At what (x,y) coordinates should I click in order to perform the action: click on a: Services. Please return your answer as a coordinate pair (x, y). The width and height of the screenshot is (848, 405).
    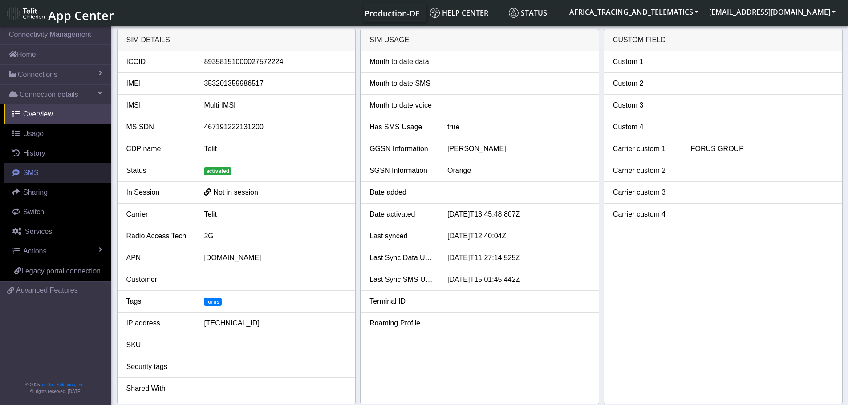
    Looking at the image, I should click on (57, 232).